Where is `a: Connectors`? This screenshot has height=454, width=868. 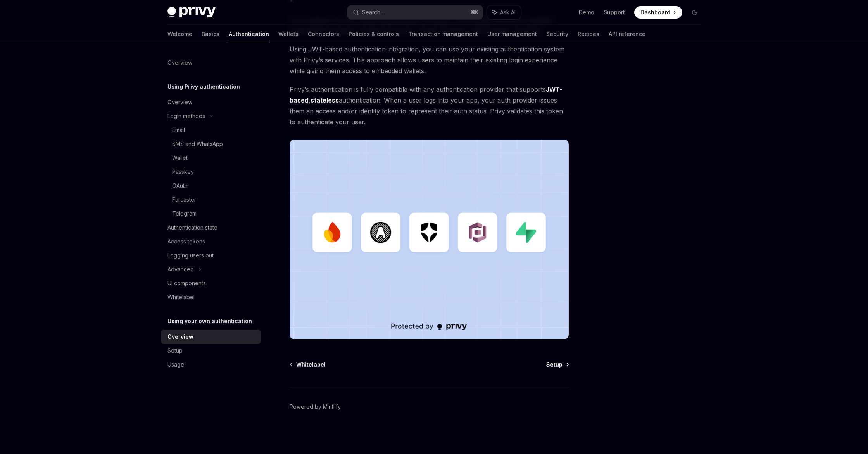 a: Connectors is located at coordinates (323, 34).